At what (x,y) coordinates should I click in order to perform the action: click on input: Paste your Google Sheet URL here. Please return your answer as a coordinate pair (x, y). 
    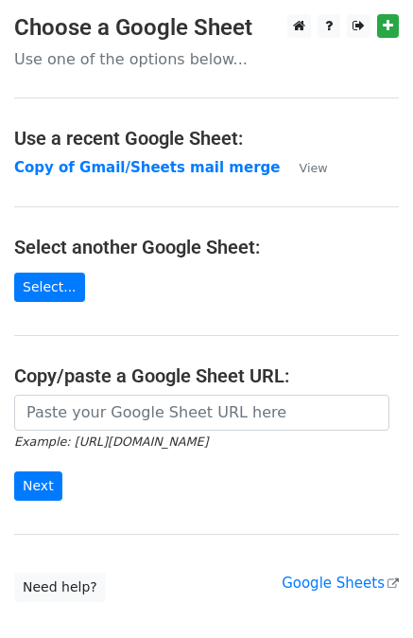
    Looking at the image, I should click on (202, 413).